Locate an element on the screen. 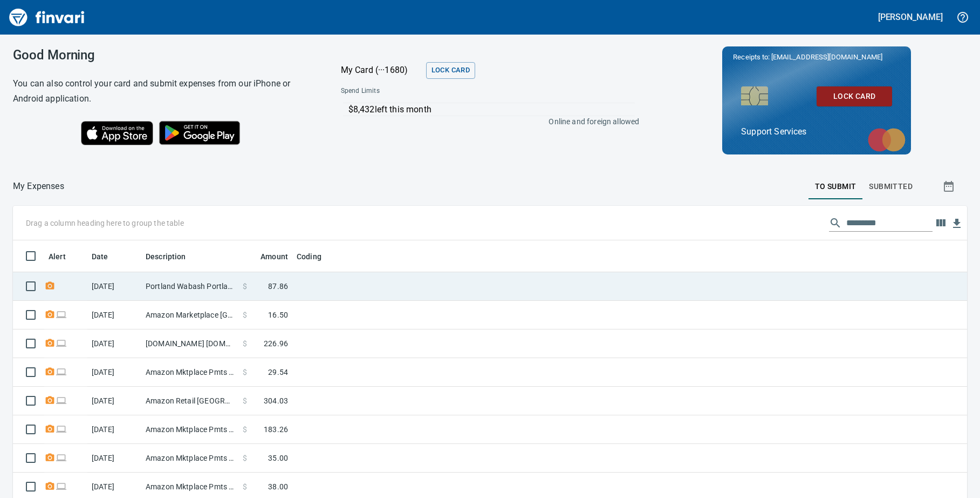 This screenshot has height=498, width=980. p: Online and foreign allowed is located at coordinates (486, 121).